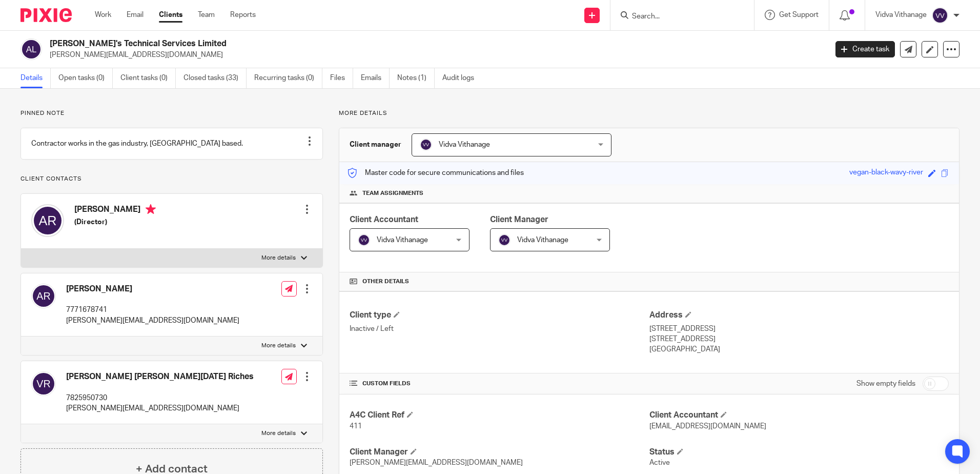 The image size is (980, 474). I want to click on span: Get Support, so click(799, 15).